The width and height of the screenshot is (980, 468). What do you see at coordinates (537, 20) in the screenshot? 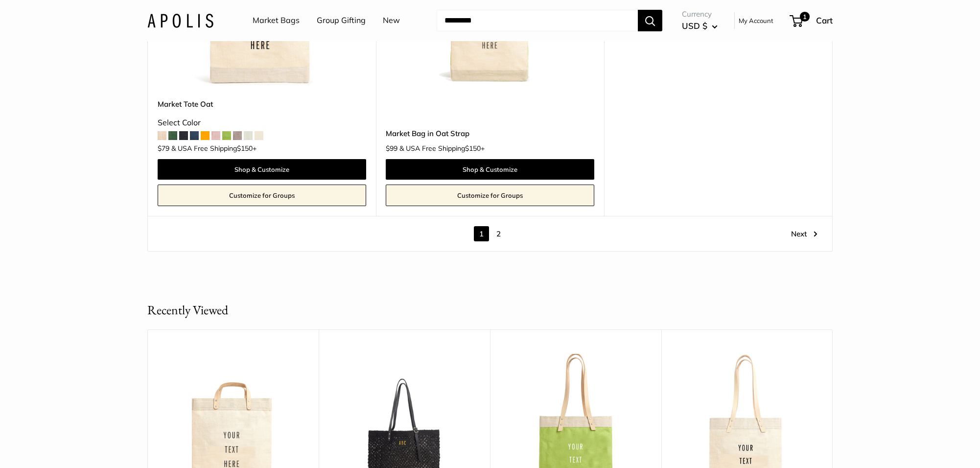
I see `input: Search...` at bounding box center [537, 20].